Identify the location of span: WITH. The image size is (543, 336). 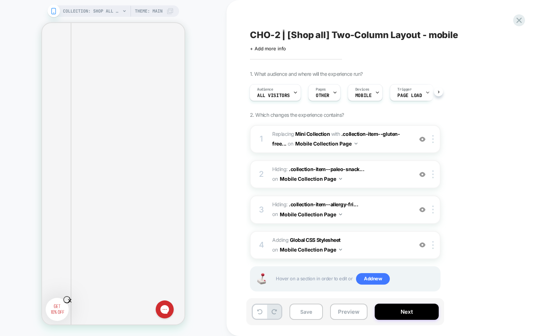
(335, 134).